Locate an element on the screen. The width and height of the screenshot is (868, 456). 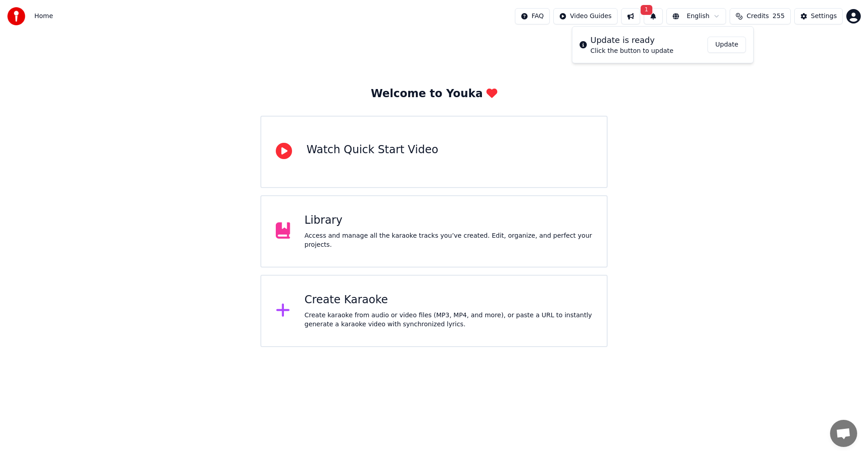
span: Home is located at coordinates (44, 16).